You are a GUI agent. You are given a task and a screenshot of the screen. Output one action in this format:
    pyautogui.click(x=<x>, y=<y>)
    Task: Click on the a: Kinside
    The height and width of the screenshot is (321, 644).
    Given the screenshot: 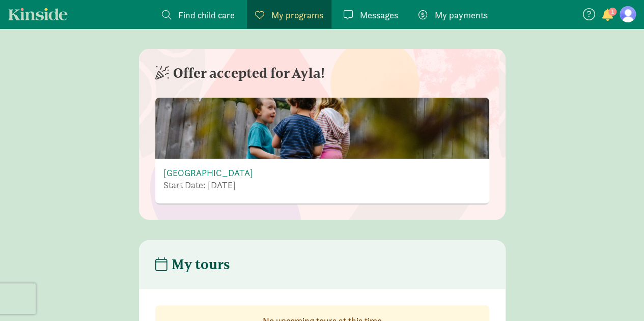 What is the action you would take?
    pyautogui.click(x=38, y=14)
    